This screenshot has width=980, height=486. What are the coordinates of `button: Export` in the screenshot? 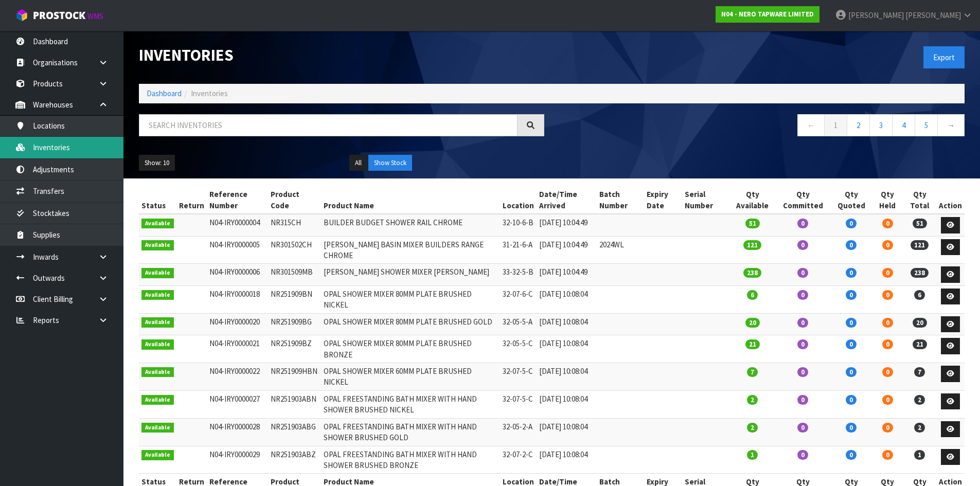 It's located at (944, 57).